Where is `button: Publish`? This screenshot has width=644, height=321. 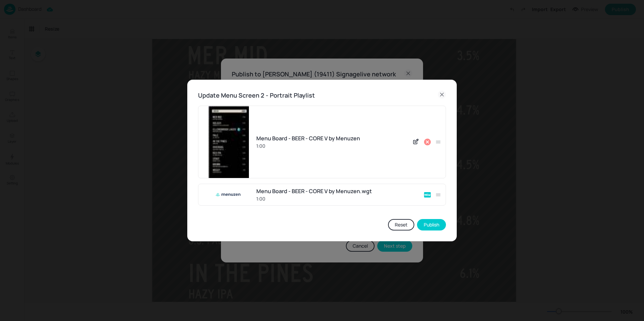 button: Publish is located at coordinates (432, 225).